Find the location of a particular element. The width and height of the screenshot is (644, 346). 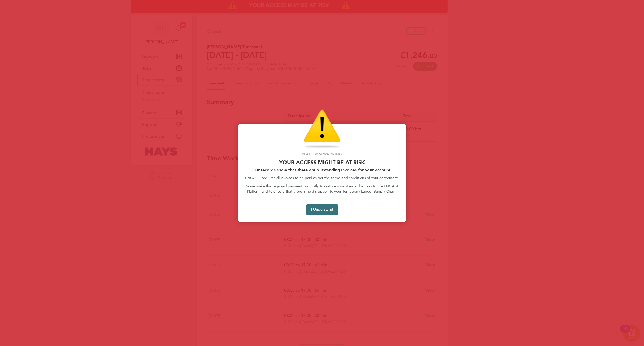

p: Your access might be at risk is located at coordinates (322, 162).